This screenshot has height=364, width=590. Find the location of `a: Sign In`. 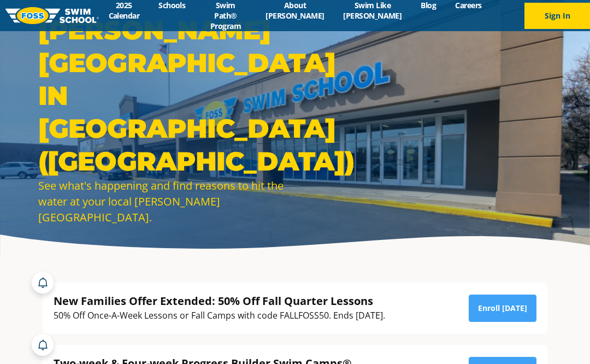

a: Sign In is located at coordinates (557, 16).